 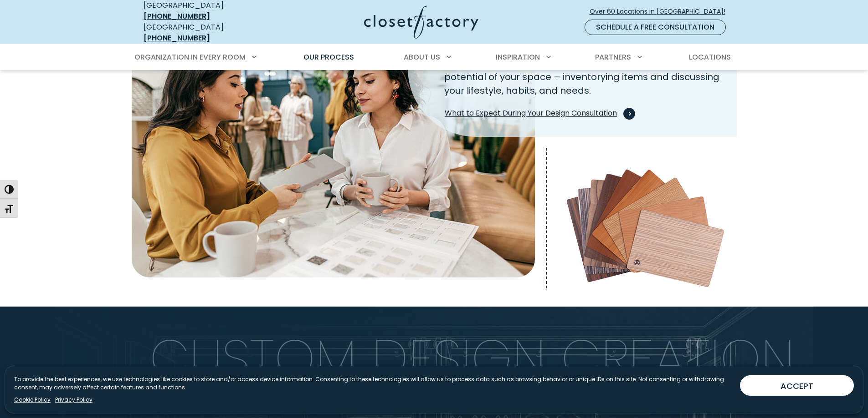 What do you see at coordinates (655, 27) in the screenshot?
I see `a: Schedule a Free Consultation` at bounding box center [655, 27].